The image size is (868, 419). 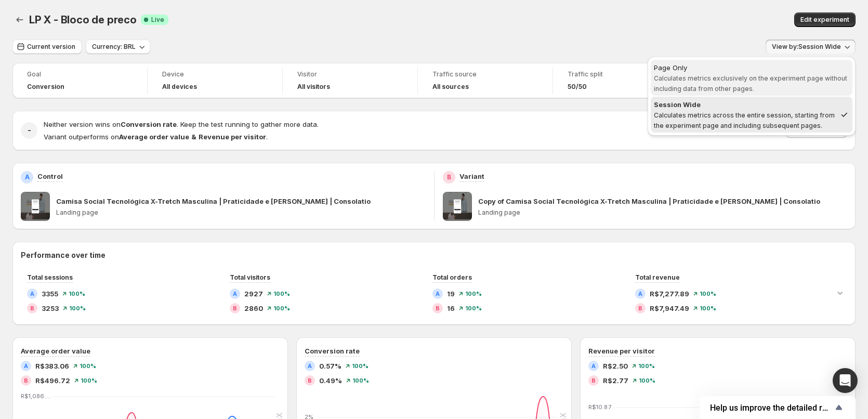 I want to click on span: 16, so click(x=451, y=308).